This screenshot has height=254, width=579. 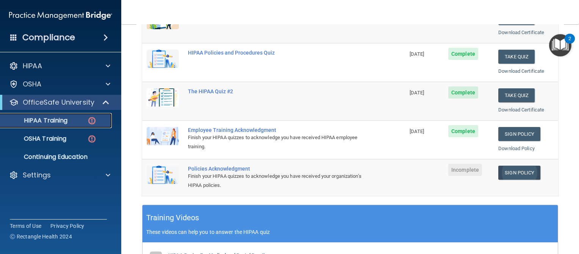 What do you see at coordinates (67, 226) in the screenshot?
I see `a: Privacy Policy` at bounding box center [67, 226].